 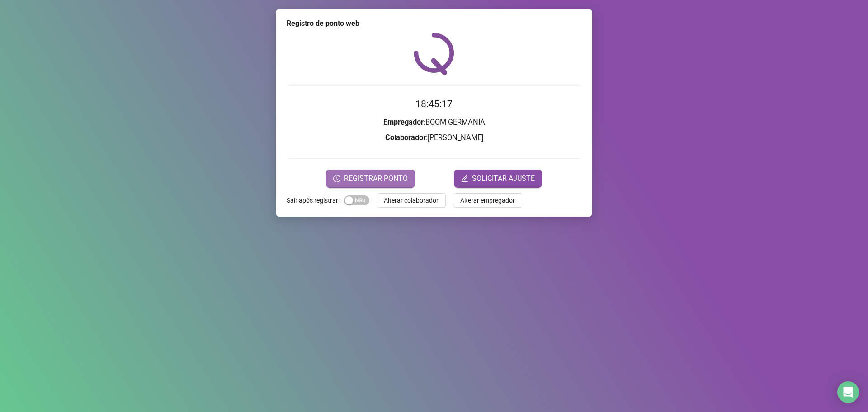 I want to click on strong: Colaborador, so click(x=405, y=138).